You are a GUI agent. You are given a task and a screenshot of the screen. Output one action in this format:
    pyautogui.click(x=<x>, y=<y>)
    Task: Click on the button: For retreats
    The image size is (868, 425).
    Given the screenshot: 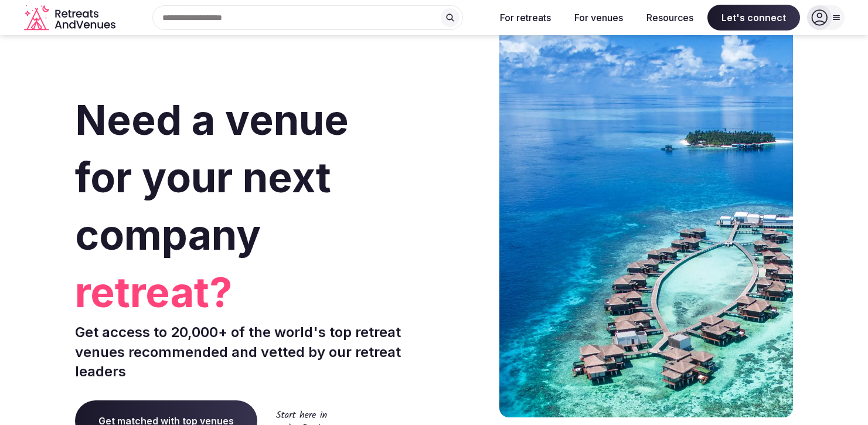 What is the action you would take?
    pyautogui.click(x=525, y=18)
    